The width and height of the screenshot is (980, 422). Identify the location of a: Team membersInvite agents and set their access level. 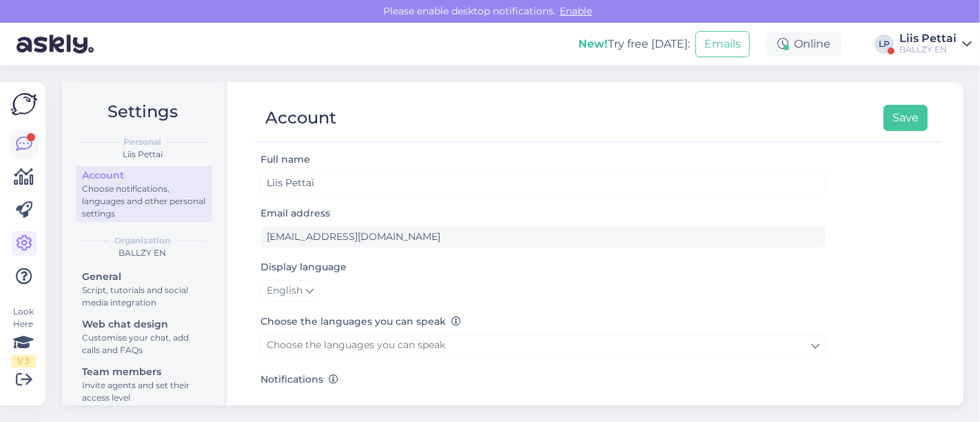
(144, 384).